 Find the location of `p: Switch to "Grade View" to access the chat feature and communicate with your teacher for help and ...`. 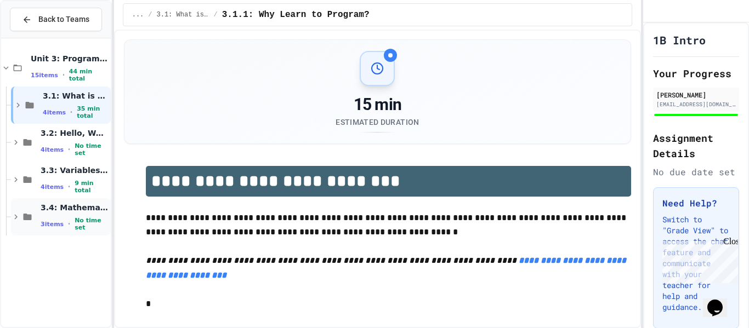

p: Switch to "Grade View" to access the chat feature and communicate with your teacher for help and ... is located at coordinates (696, 264).